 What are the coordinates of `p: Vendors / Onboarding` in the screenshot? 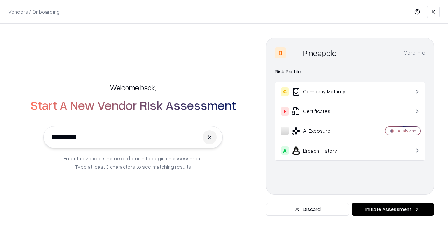 It's located at (34, 12).